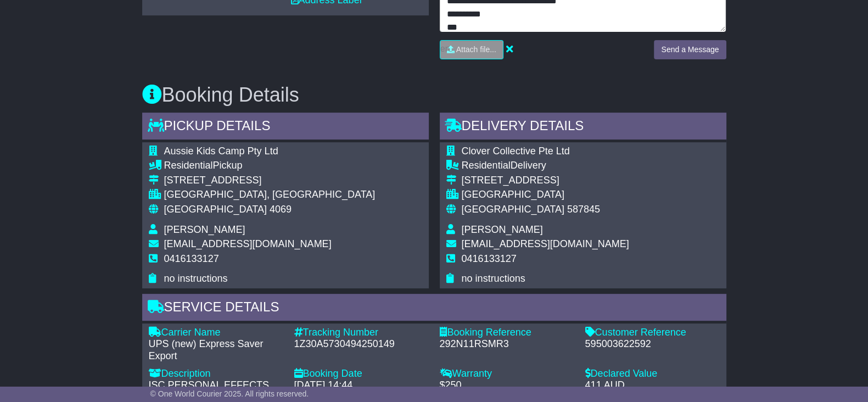 This screenshot has height=402, width=868. I want to click on div: 411 AUD, so click(652, 385).